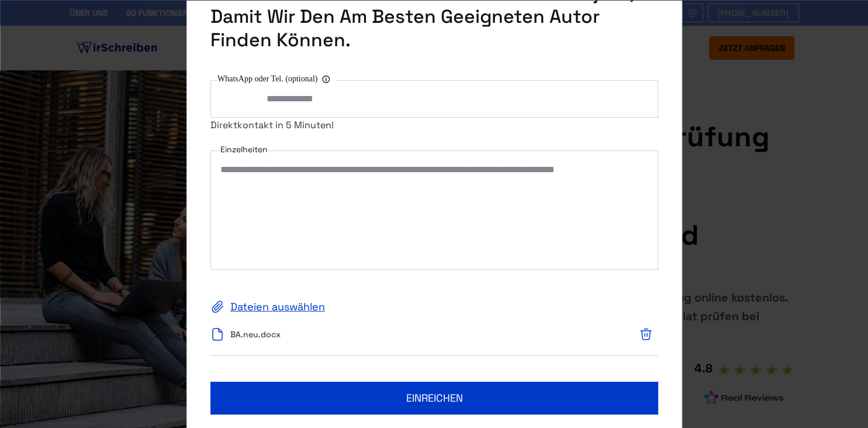 This screenshot has height=428, width=868. What do you see at coordinates (412, 334) in the screenshot?
I see `li: BA.neu.docx` at bounding box center [412, 334].